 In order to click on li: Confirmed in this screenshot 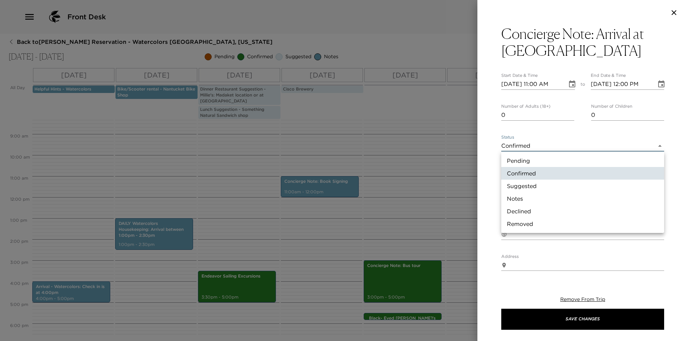, I will do `click(583, 173)`.